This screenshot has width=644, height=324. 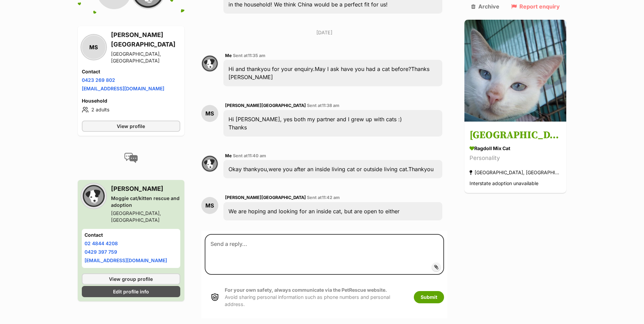 I want to click on span: 11:40 am, so click(x=257, y=156).